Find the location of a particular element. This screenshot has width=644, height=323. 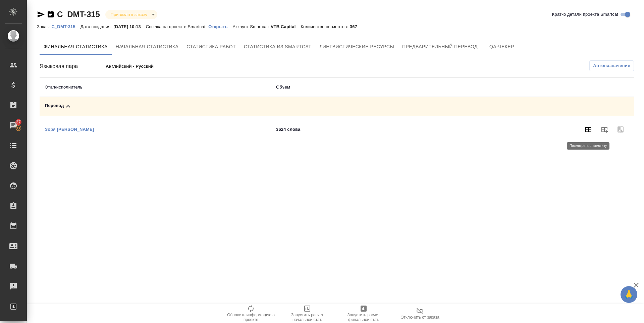

span: Лингвистические ресурсы is located at coordinates (356, 47).